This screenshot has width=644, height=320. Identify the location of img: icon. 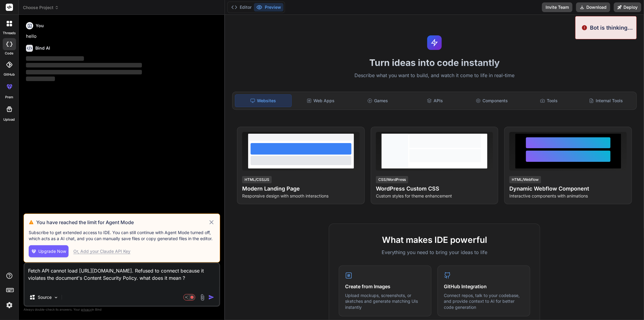
(211, 297).